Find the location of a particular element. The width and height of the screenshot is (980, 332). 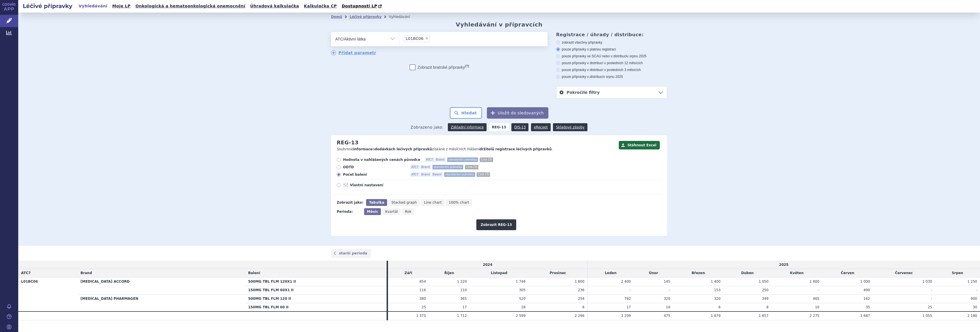

span: standardní jednotka is located at coordinates (448, 167).